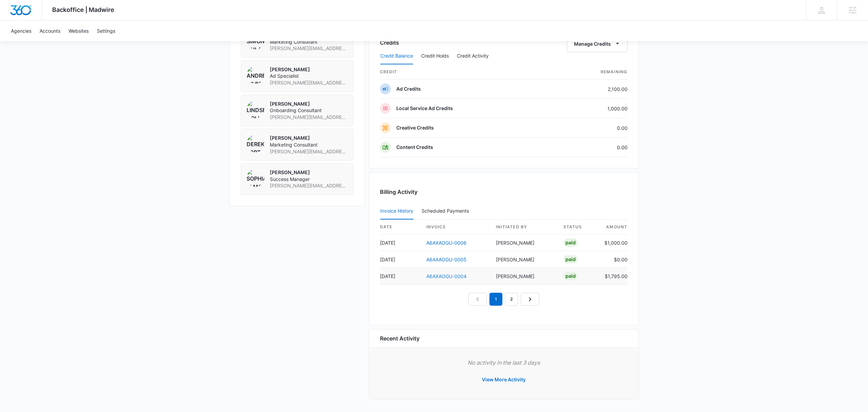 The width and height of the screenshot is (868, 412). I want to click on button: View More Activity, so click(504, 380).